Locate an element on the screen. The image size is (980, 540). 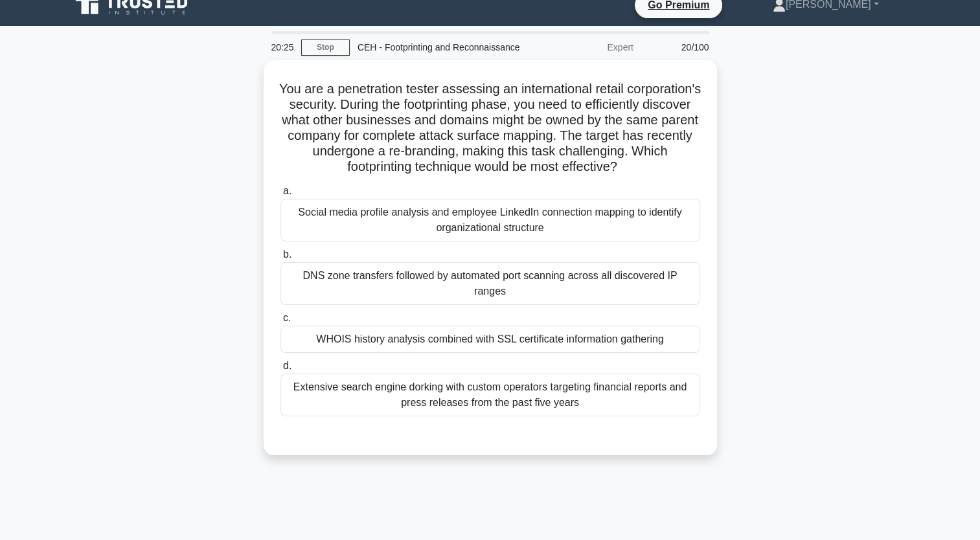
div: Extensive search engine dorking with custom operators targeting financial reports and press relea... is located at coordinates (490, 395).